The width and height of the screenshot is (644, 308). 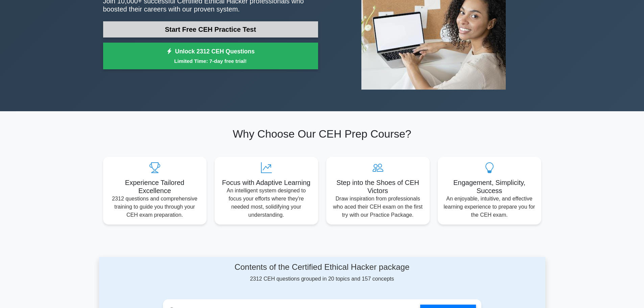 What do you see at coordinates (211, 61) in the screenshot?
I see `small: Limited Time: 7-day free trial!` at bounding box center [211, 61].